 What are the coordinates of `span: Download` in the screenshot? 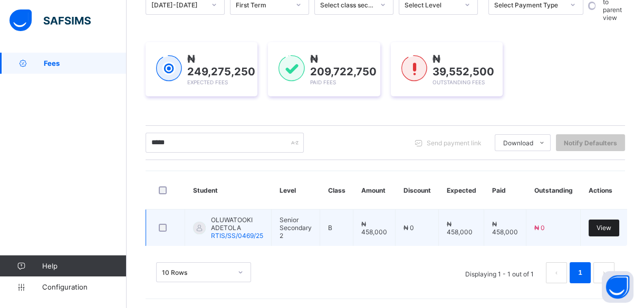 It's located at (518, 143).